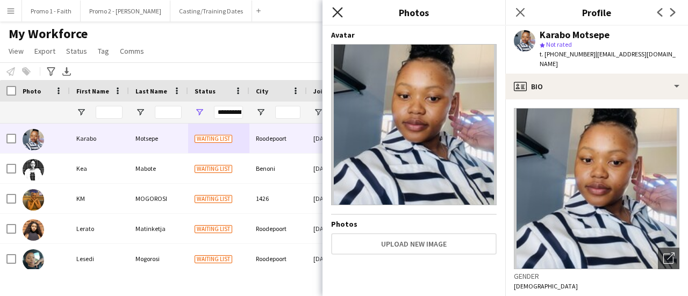  I want to click on a: Status, so click(76, 51).